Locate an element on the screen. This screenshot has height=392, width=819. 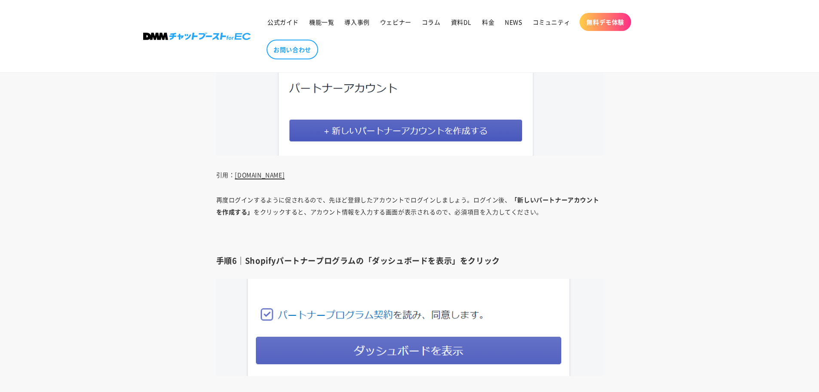
span: ウェビナー is located at coordinates (396, 22).